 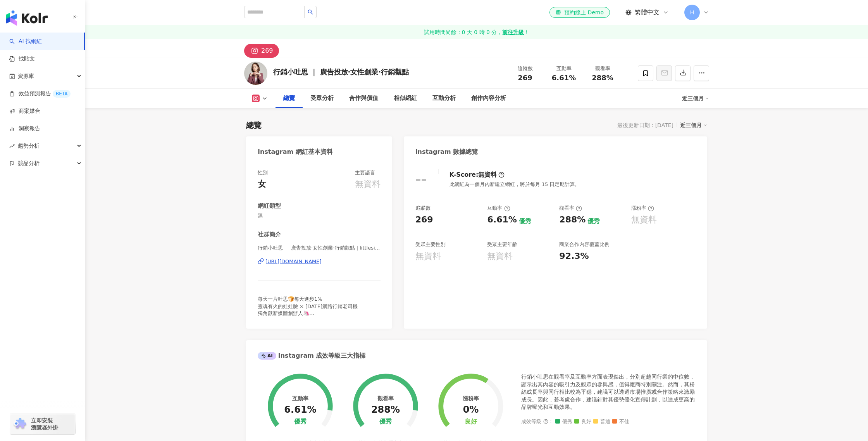 What do you see at coordinates (311, 356) in the screenshot?
I see `div: Instagram 成效等級三大指標` at bounding box center [311, 356].